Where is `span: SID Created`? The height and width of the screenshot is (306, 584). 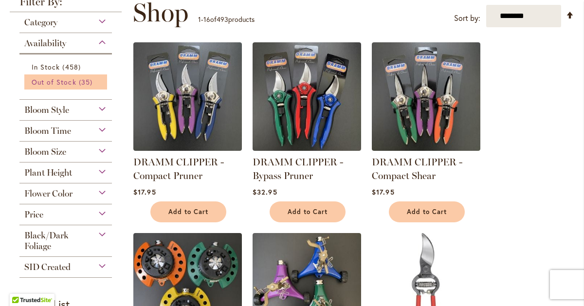
span: SID Created is located at coordinates (47, 267).